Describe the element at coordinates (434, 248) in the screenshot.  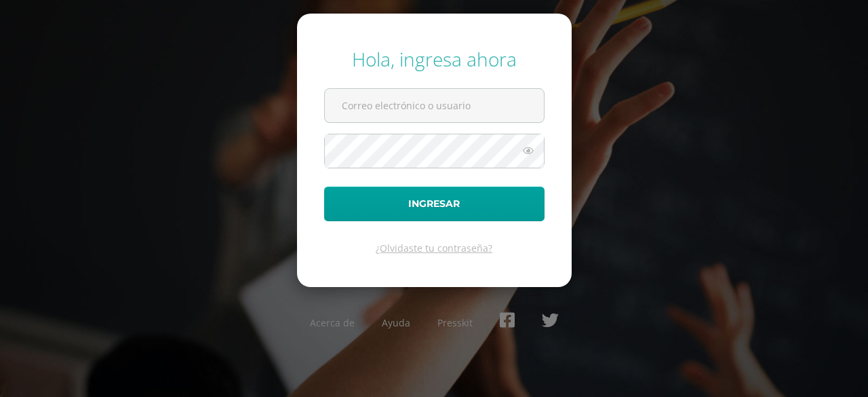
I see `a: ¿Olvidaste tu contraseña?` at that location.